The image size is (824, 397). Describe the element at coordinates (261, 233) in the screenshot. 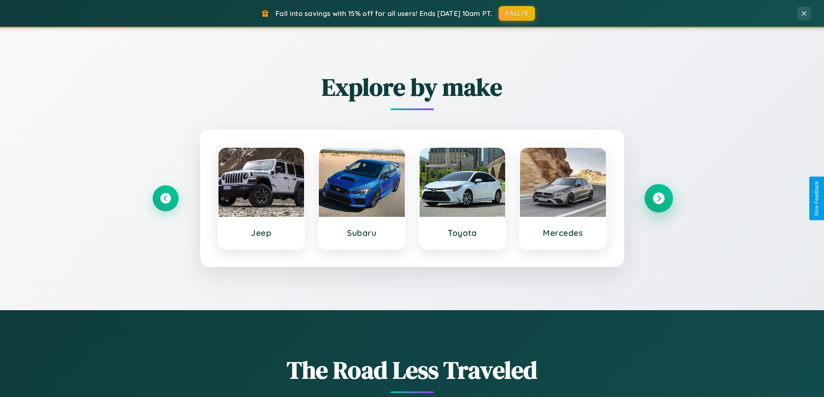

I see `h3: Jeep` at that location.